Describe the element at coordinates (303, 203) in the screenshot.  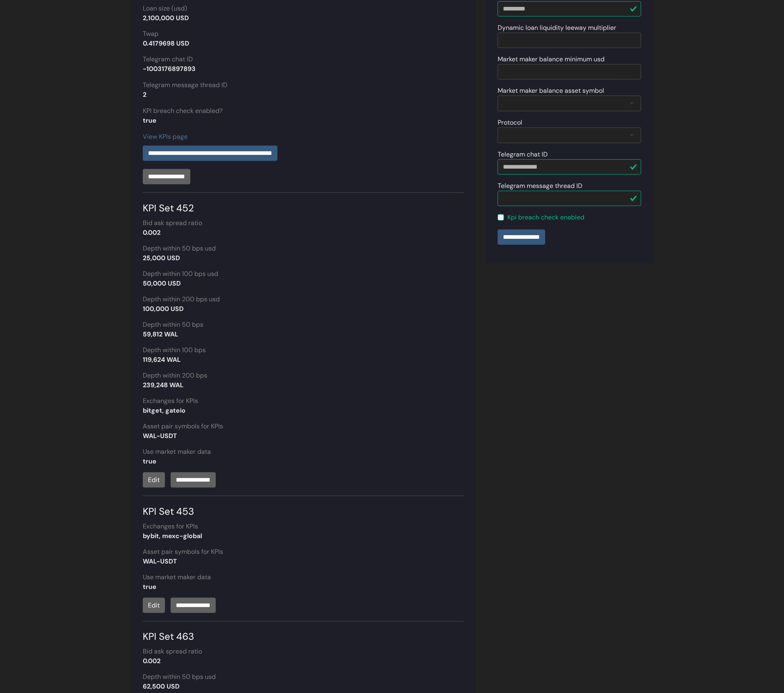
I see `div: KPI Set 452` at that location.